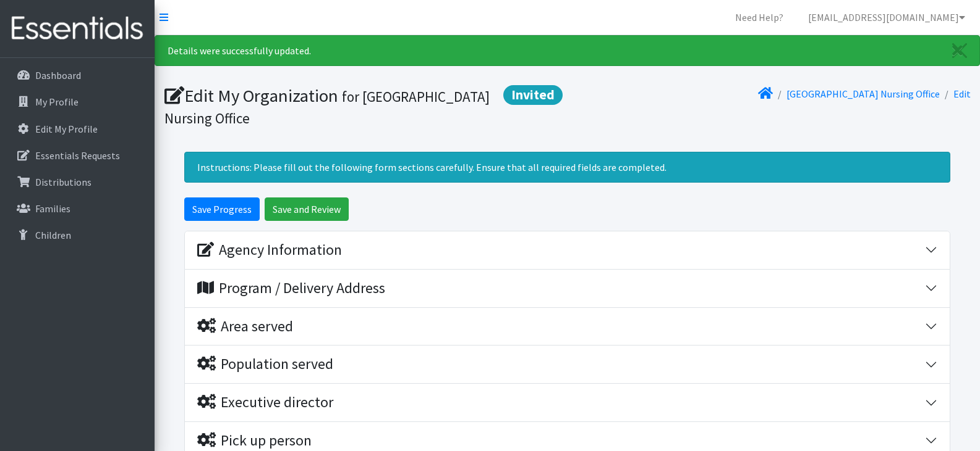  Describe the element at coordinates (567, 250) in the screenshot. I see `button: Agency Information` at that location.